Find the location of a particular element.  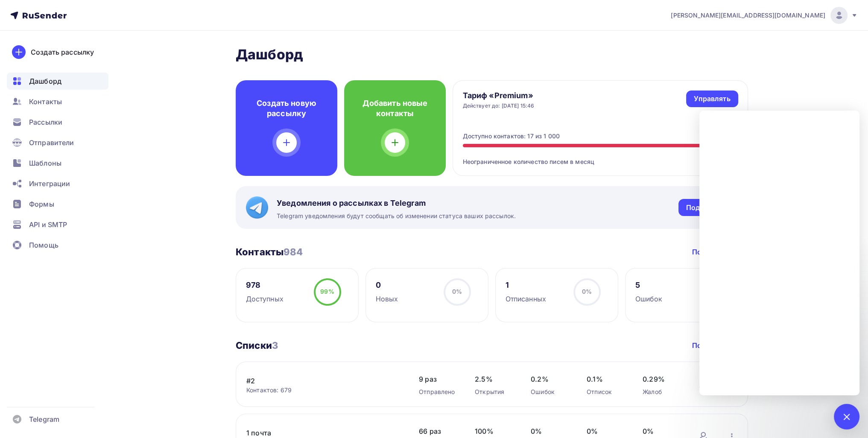

a: #2 is located at coordinates (319, 381).